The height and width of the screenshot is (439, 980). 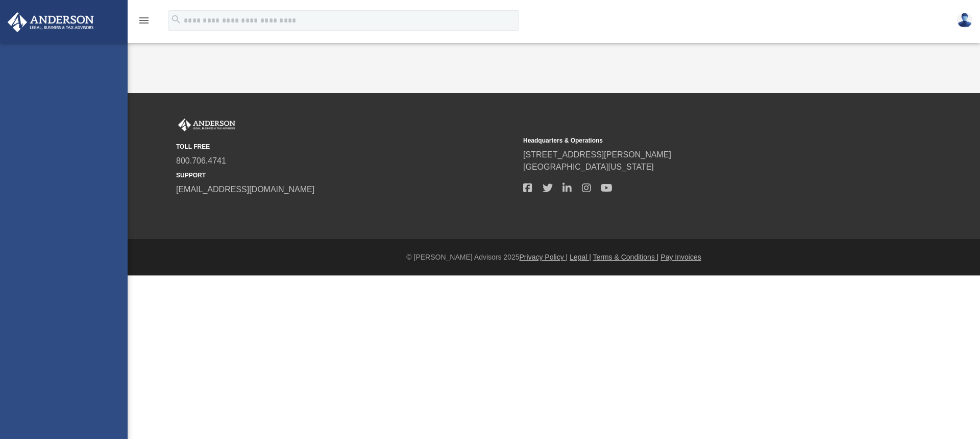 What do you see at coordinates (681, 257) in the screenshot?
I see `a: Pay Invoices` at bounding box center [681, 257].